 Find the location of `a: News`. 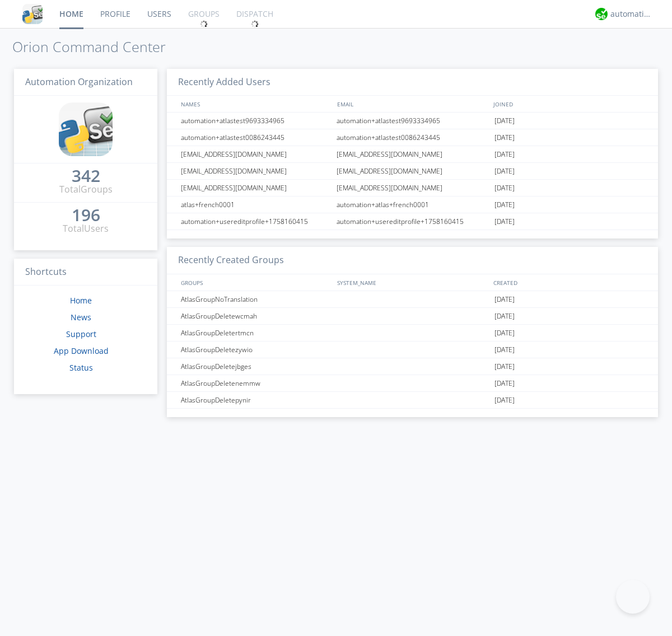

a: News is located at coordinates (80, 317).